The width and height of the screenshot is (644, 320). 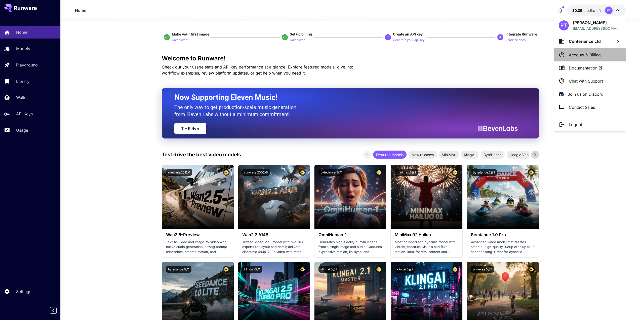 I want to click on p: Join us on Discord, so click(x=586, y=94).